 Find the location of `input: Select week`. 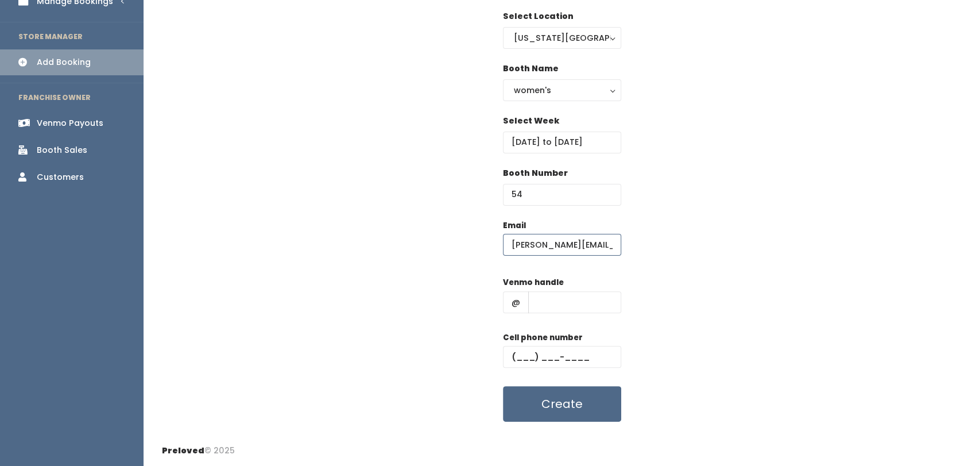

input: Select week is located at coordinates (562, 142).